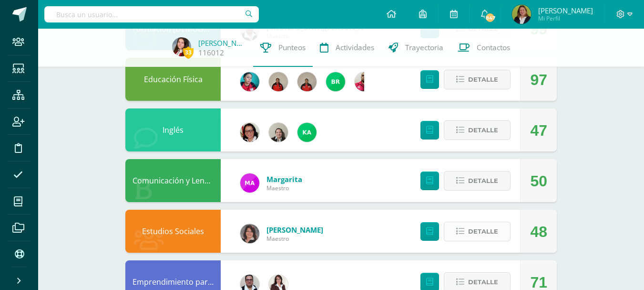 The width and height of the screenshot is (644, 290). What do you see at coordinates (494, 47) in the screenshot?
I see `span: Contactos` at bounding box center [494, 47].